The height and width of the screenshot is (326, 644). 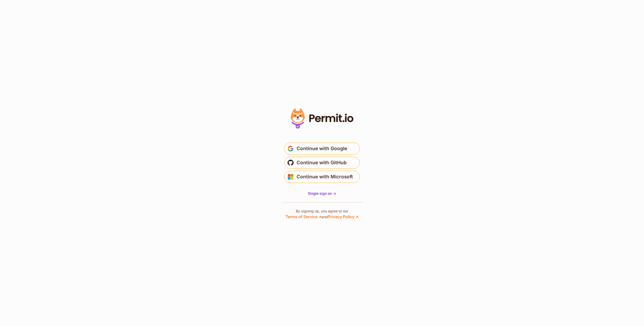 What do you see at coordinates (322, 149) in the screenshot?
I see `span: Continue with Google` at bounding box center [322, 149].